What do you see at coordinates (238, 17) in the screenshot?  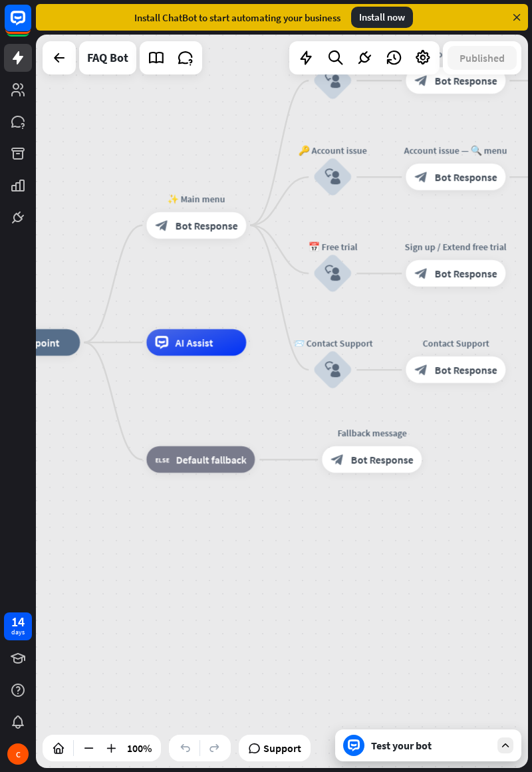 I see `div: Install ChatBot to start automating your business` at bounding box center [238, 17].